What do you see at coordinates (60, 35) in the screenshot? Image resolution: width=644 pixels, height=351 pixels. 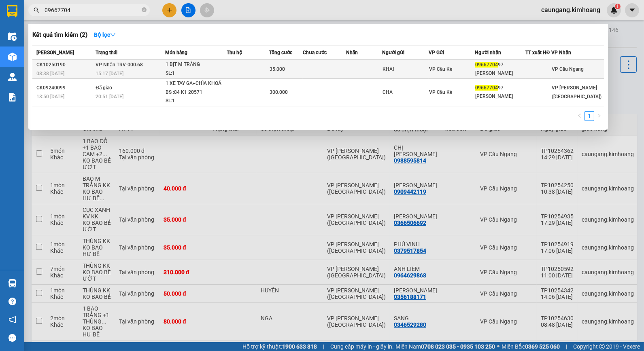 I see `h3: Kết quả tìm kiếm ( 2 )` at bounding box center [60, 35].